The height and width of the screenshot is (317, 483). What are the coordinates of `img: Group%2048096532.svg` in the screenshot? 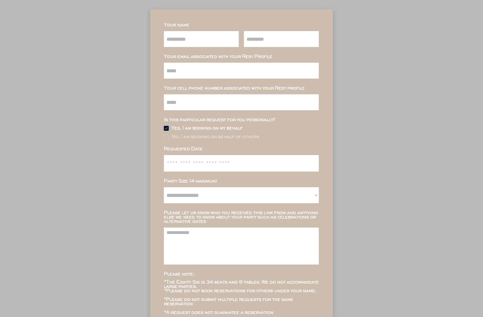 It's located at (166, 128).